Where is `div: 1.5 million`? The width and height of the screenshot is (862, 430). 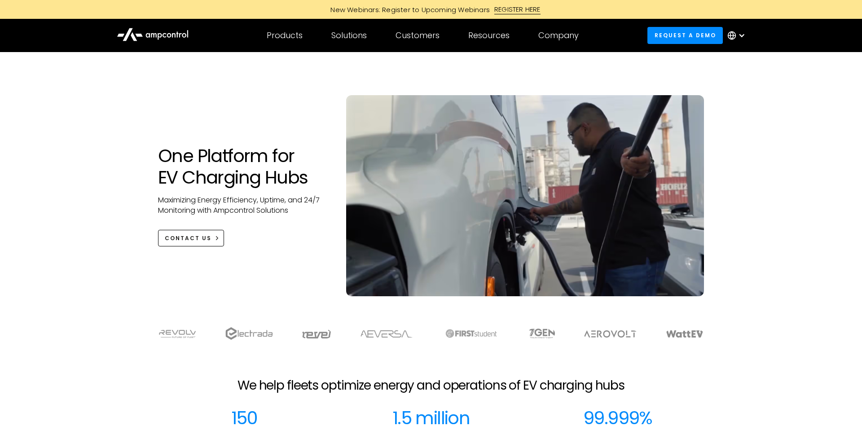
div: 1.5 million is located at coordinates (431, 418).